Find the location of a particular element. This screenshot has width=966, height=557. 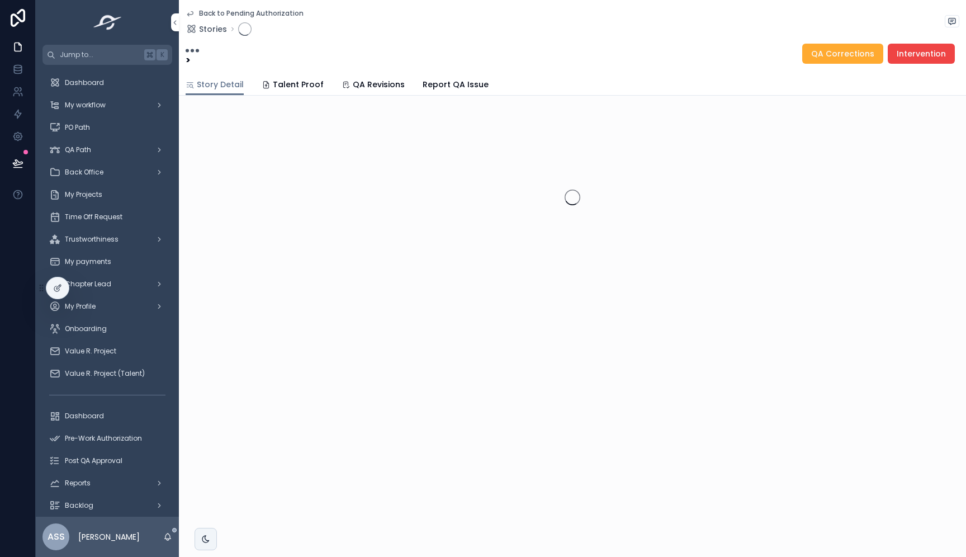

span: ASS is located at coordinates (56, 537).